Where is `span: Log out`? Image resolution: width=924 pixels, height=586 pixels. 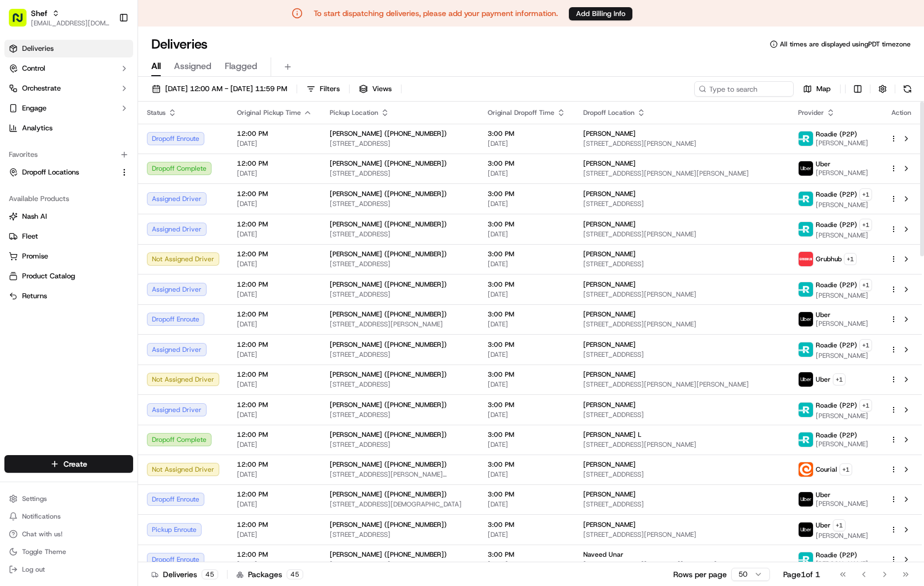
span: Log out is located at coordinates (33, 569).